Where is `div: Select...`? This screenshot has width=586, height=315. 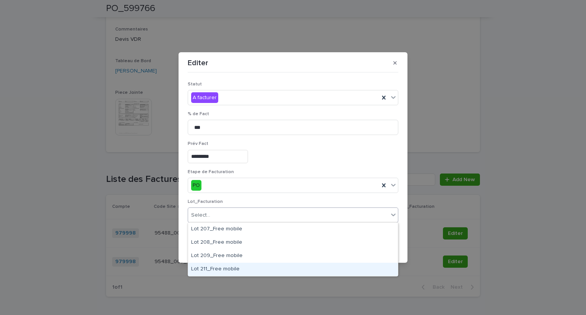
div: Select... is located at coordinates (201, 215).